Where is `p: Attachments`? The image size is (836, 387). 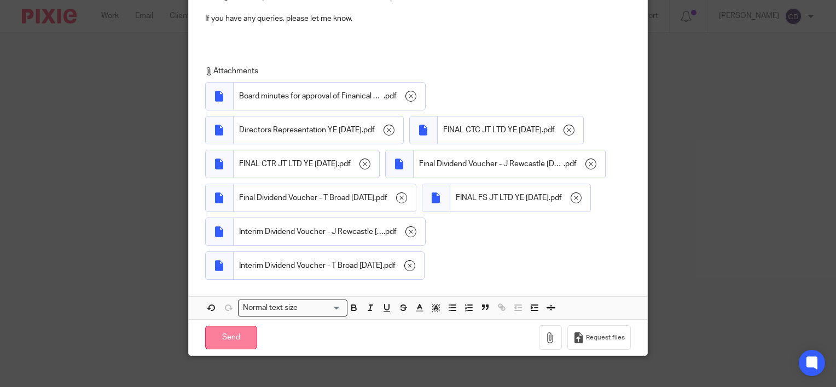 p: Attachments is located at coordinates (415, 71).